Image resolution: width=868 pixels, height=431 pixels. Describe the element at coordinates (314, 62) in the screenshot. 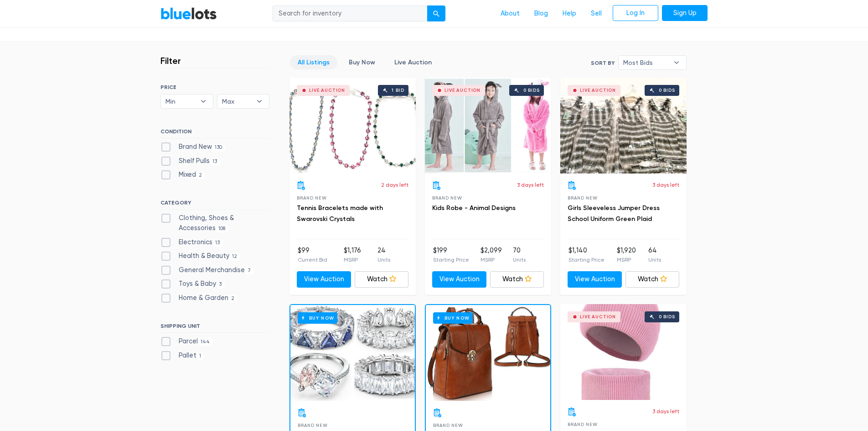

I see `a: All Listings` at that location.